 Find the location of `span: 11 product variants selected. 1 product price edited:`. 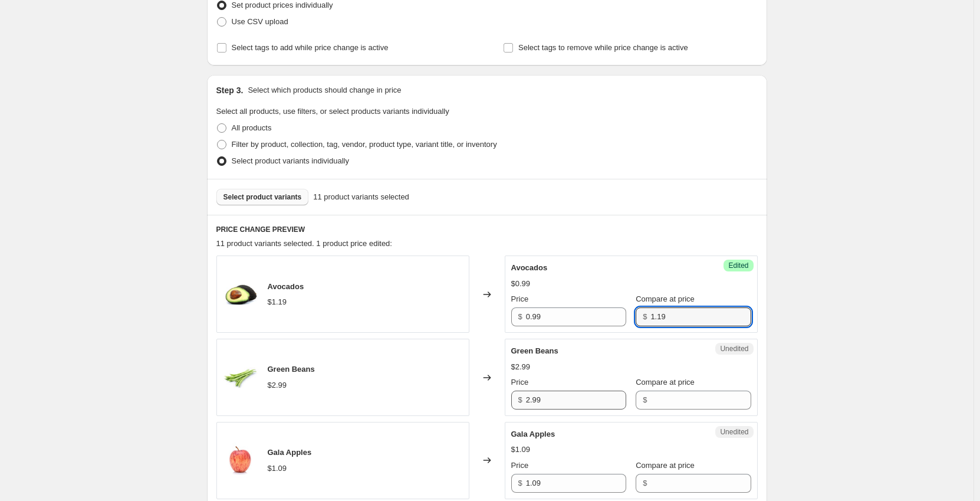

span: 11 product variants selected. 1 product price edited: is located at coordinates (304, 243).